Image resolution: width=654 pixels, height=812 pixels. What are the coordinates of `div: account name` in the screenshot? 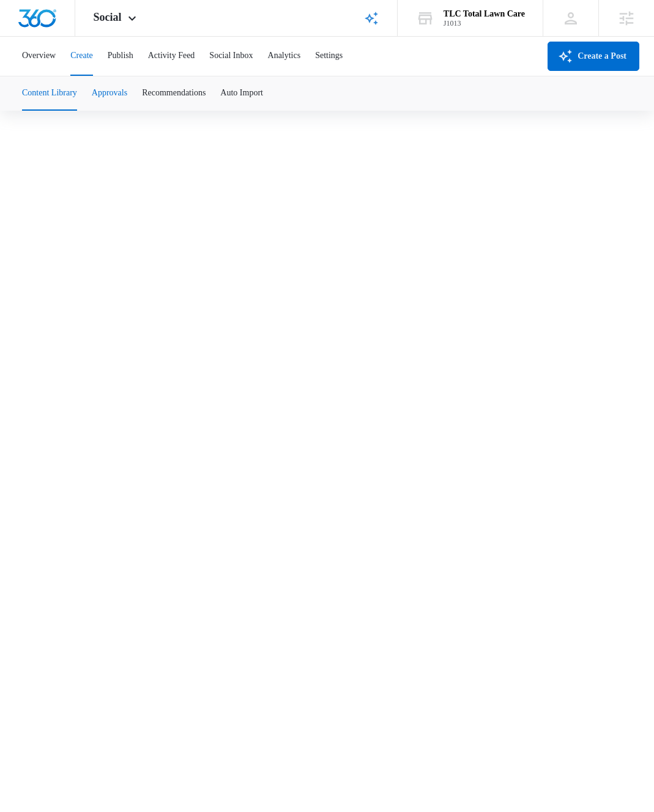 It's located at (484, 14).